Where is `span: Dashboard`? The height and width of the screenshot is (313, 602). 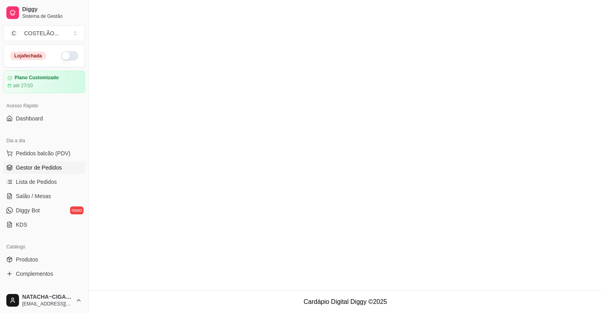
span: Dashboard is located at coordinates (29, 118).